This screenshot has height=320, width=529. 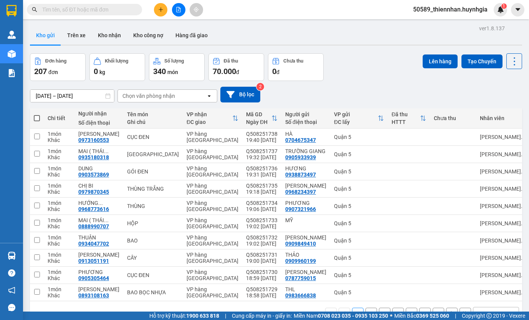 I want to click on div: 0983666838, so click(x=301, y=296).